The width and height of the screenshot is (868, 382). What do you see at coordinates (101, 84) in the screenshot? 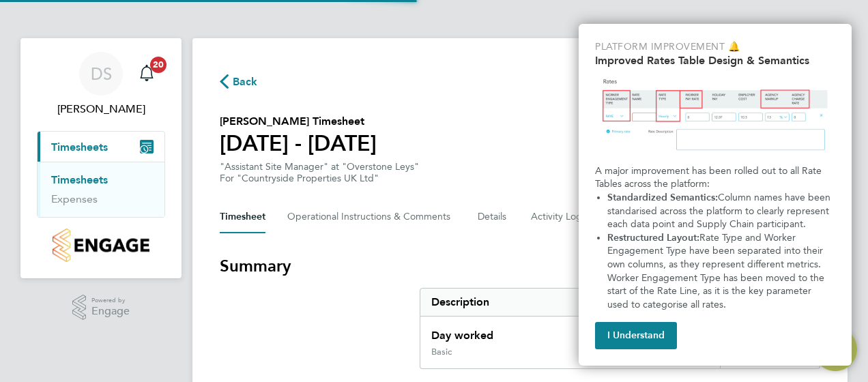
I see `a: Go to account details` at bounding box center [101, 84].